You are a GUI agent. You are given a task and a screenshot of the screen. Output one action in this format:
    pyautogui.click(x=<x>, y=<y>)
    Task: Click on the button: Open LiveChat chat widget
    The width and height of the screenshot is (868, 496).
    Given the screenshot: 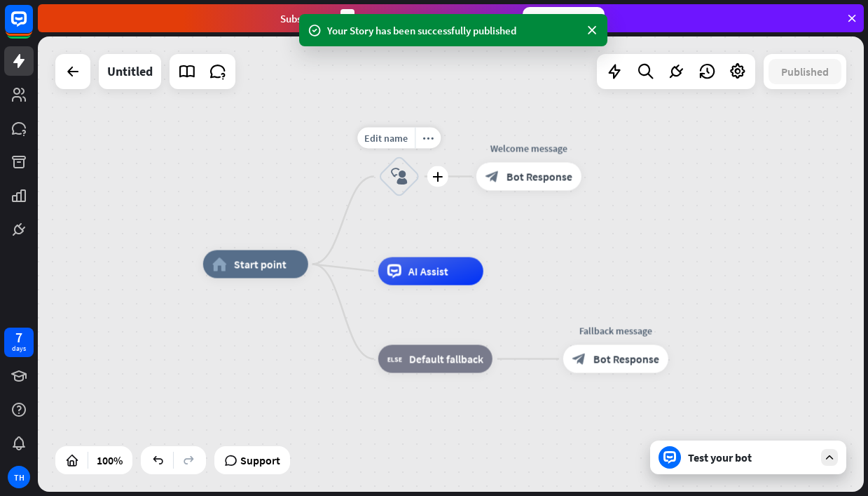 What is the action you would take?
    pyautogui.click(x=32, y=26)
    